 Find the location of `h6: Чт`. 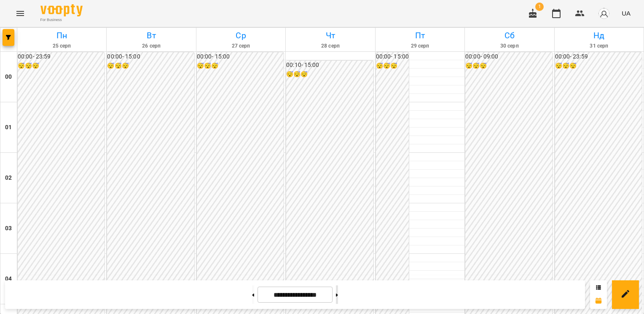

h6: Чт is located at coordinates (330, 36).